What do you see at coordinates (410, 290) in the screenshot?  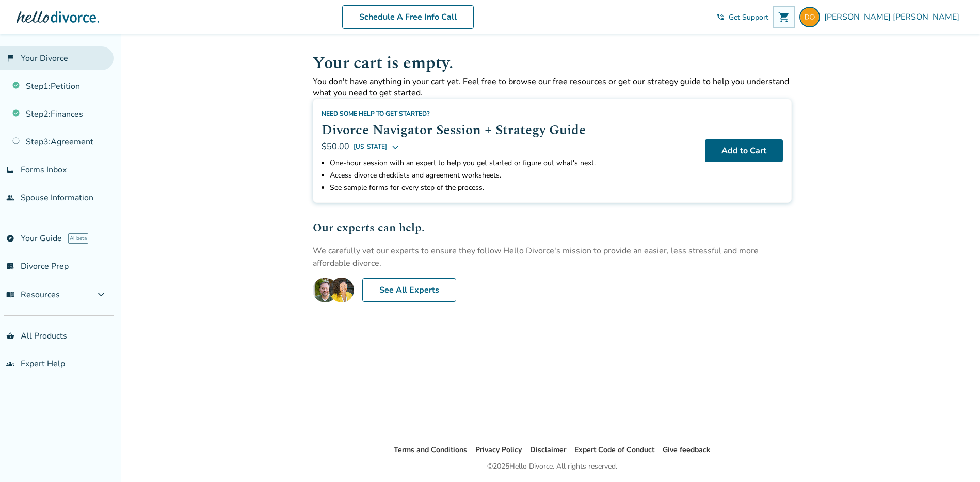 I see `a: See All Experts` at bounding box center [410, 290].